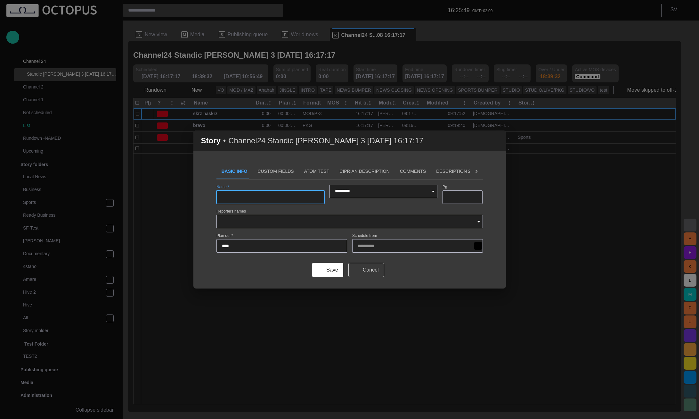 This screenshot has height=419, width=699. Describe the element at coordinates (365, 171) in the screenshot. I see `button: Ciprian description` at that location.